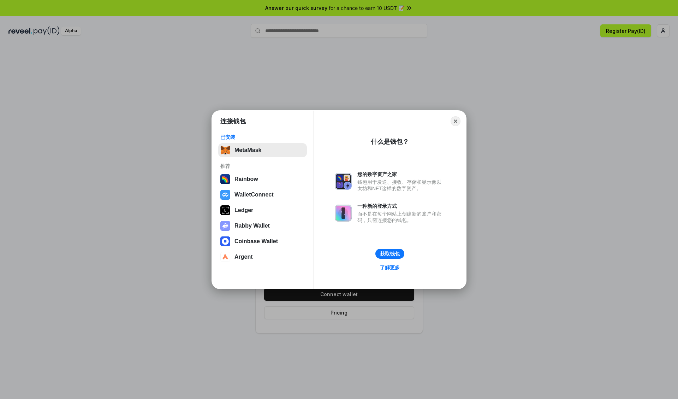 The height and width of the screenshot is (399, 678). I want to click on div: 钱包用于发送、接收、存储和显示像以太坊和NFT这样的数字资产。, so click(401, 185).